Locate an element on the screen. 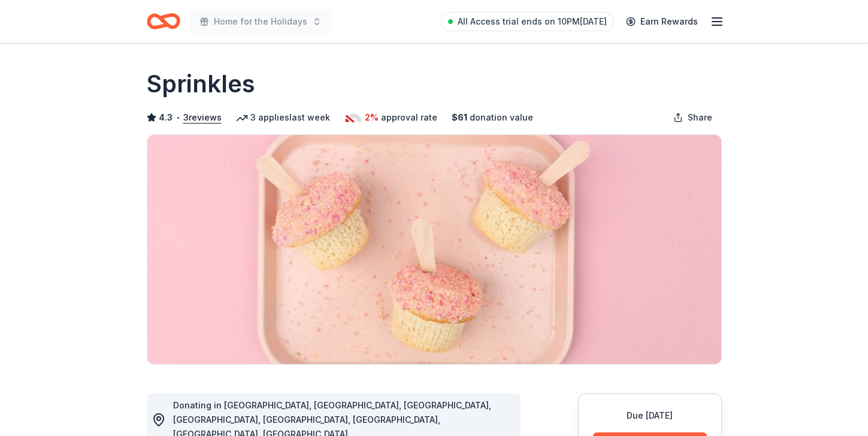 The width and height of the screenshot is (868, 436). a: Home is located at coordinates (164, 21).